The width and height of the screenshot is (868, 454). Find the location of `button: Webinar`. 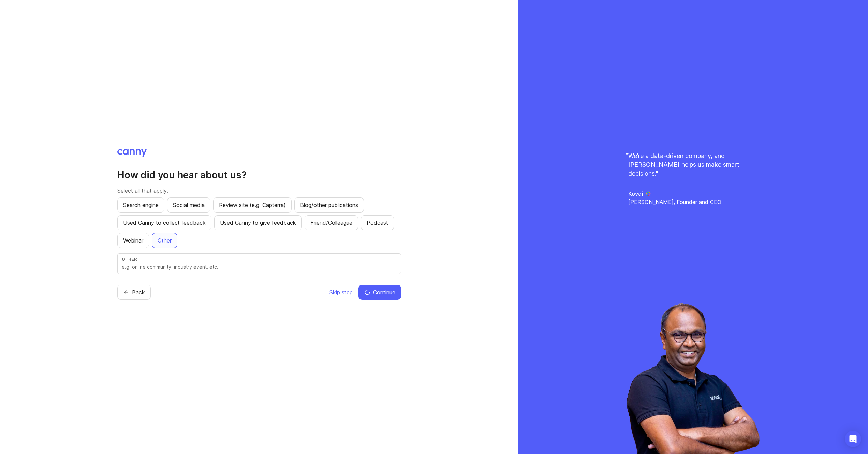

button: Webinar is located at coordinates (133, 240).